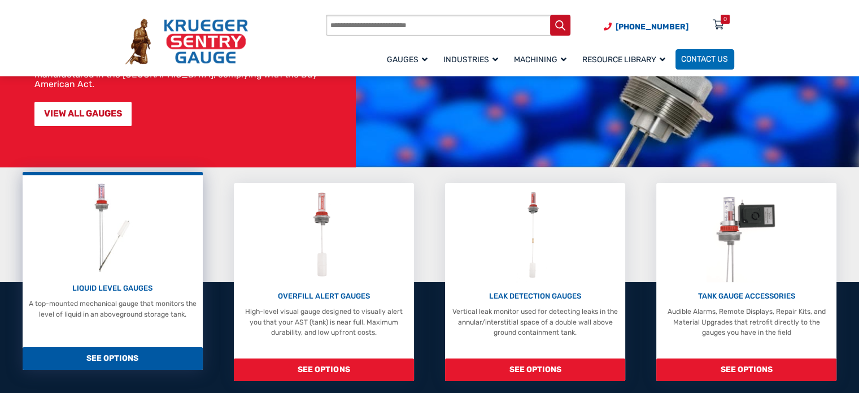 The height and width of the screenshot is (393, 859). I want to click on a: Phone Number (920) 434-8860, so click(646, 27).